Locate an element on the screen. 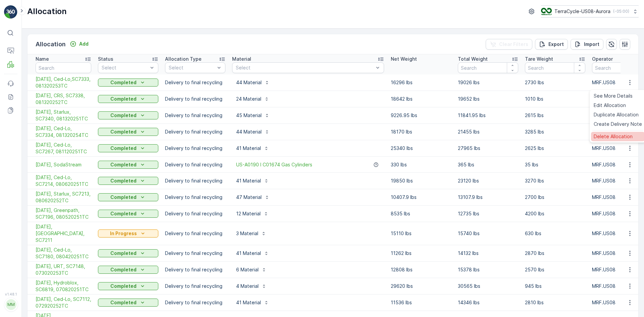 The image size is (644, 317). p: 29620 lbs is located at coordinates (421, 286).